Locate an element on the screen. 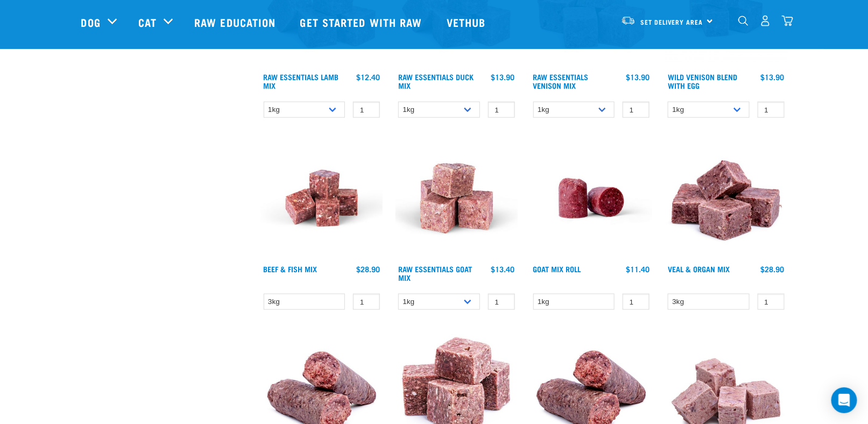 This screenshot has width=868, height=424. a: Raw Essentials Lamb Mix is located at coordinates (302, 81).